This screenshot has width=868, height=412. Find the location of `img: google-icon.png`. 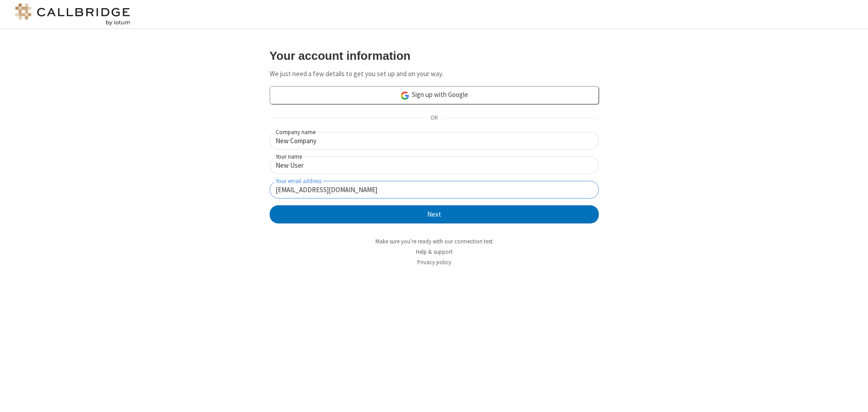

img: google-icon.png is located at coordinates (405, 96).